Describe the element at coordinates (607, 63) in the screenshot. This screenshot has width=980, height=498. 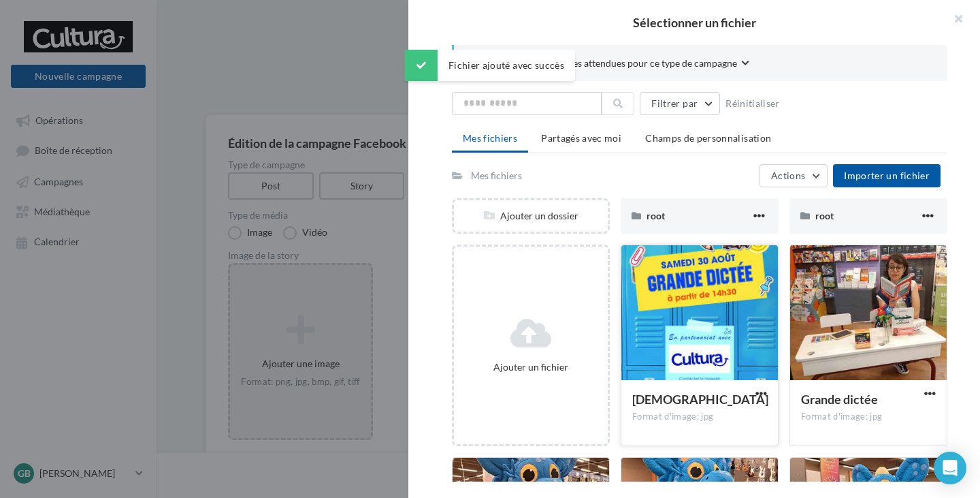
I see `span: Consulter les contraintes attendues pour ce type de campagne` at that location.